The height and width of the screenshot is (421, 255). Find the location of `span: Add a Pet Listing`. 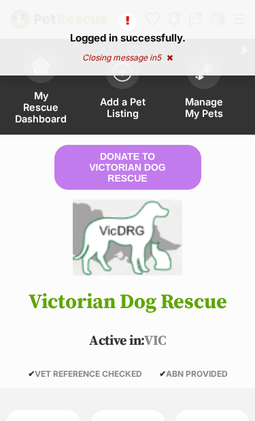

span: Add a Pet Listing is located at coordinates (122, 107).